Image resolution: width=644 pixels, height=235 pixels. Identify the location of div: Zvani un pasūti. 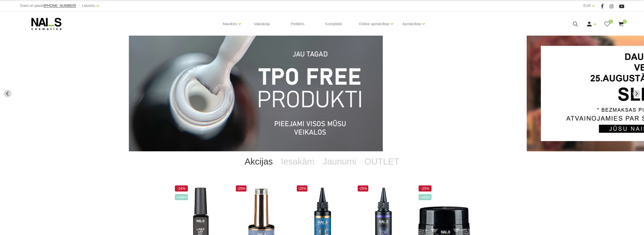
(48, 6).